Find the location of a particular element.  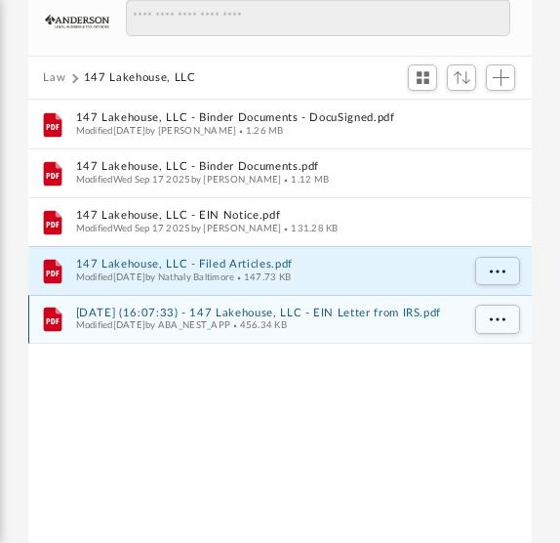

button: Switch to Grid View is located at coordinates (423, 78).